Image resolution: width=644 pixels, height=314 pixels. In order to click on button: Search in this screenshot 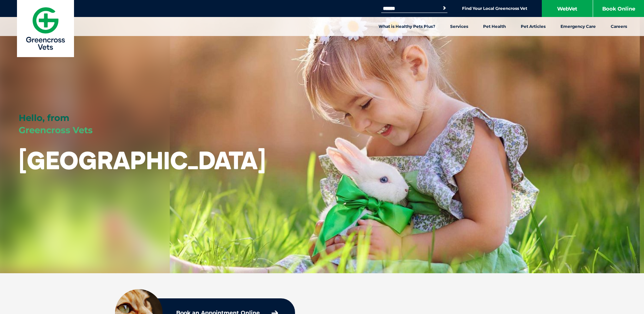, I will do `click(445, 8)`.